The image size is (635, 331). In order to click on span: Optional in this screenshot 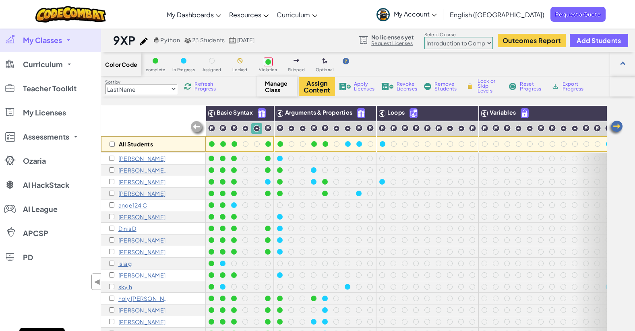, I will do `click(324, 70)`.